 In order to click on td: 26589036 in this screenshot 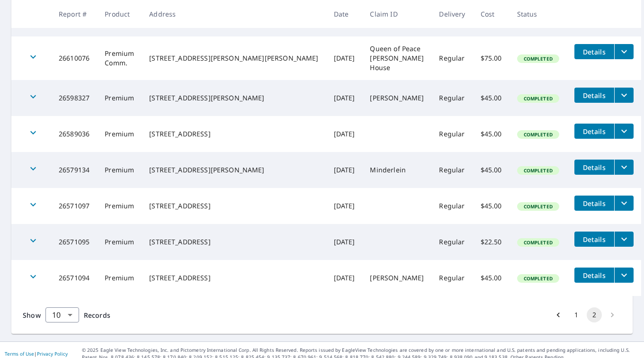, I will do `click(74, 134)`.